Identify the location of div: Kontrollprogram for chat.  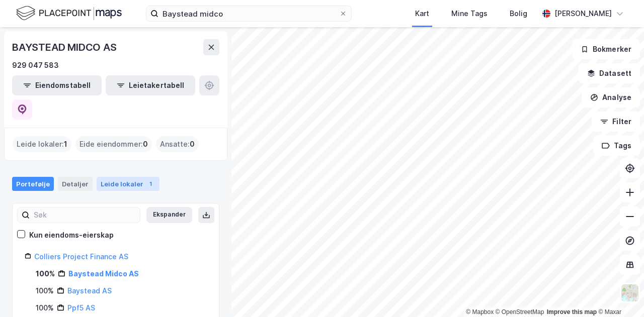
(619, 293).